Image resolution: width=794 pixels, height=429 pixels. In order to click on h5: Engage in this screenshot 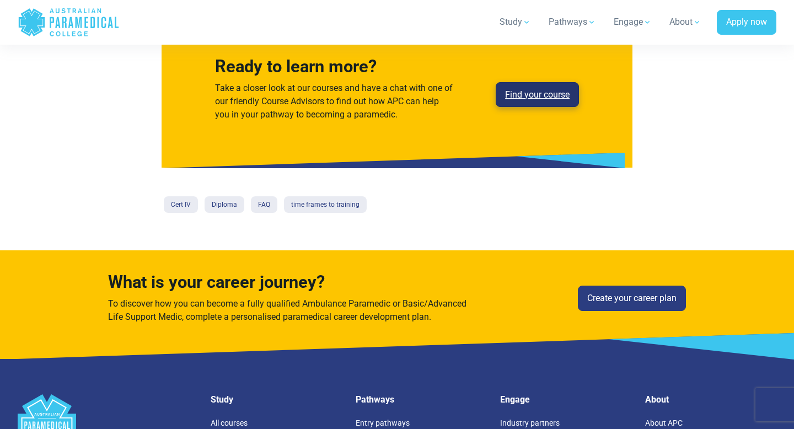, I will do `click(566, 399)`.